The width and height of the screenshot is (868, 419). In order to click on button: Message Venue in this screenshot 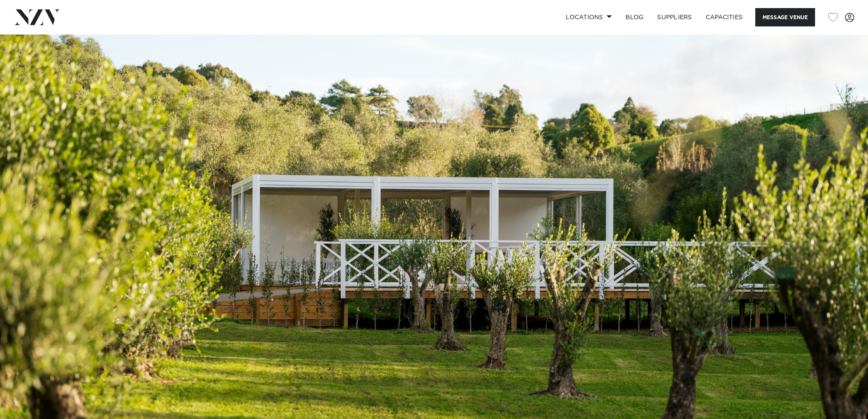, I will do `click(785, 17)`.